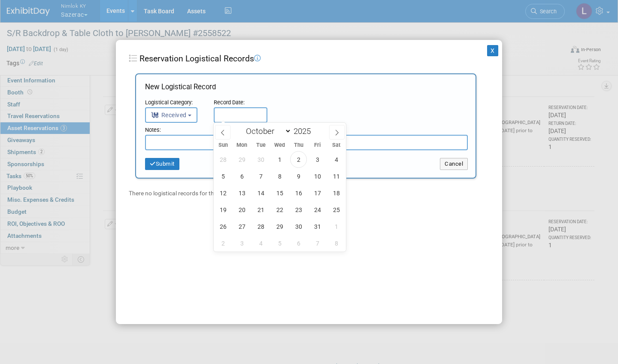  Describe the element at coordinates (261, 209) in the screenshot. I see `span: October 21, 2025` at that location.